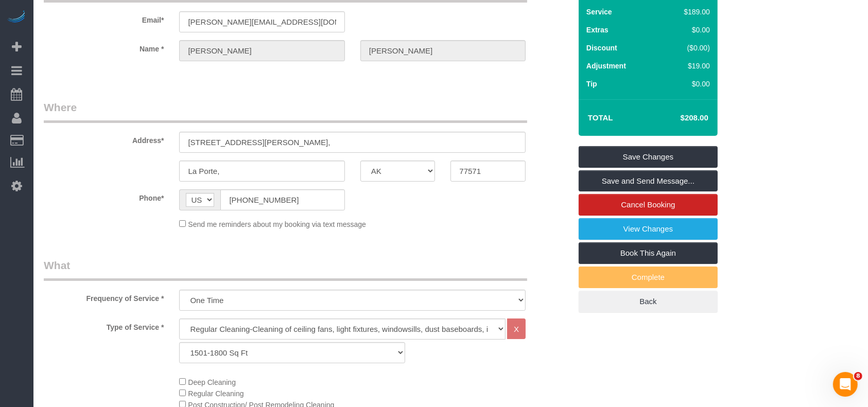 This screenshot has height=407, width=868. I want to click on div: ($0.00), so click(685, 48).